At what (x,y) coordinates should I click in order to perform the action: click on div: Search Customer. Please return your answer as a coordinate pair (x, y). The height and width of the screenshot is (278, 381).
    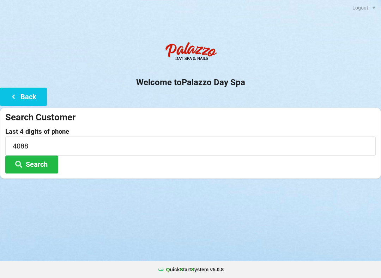
    Looking at the image, I should click on (190, 117).